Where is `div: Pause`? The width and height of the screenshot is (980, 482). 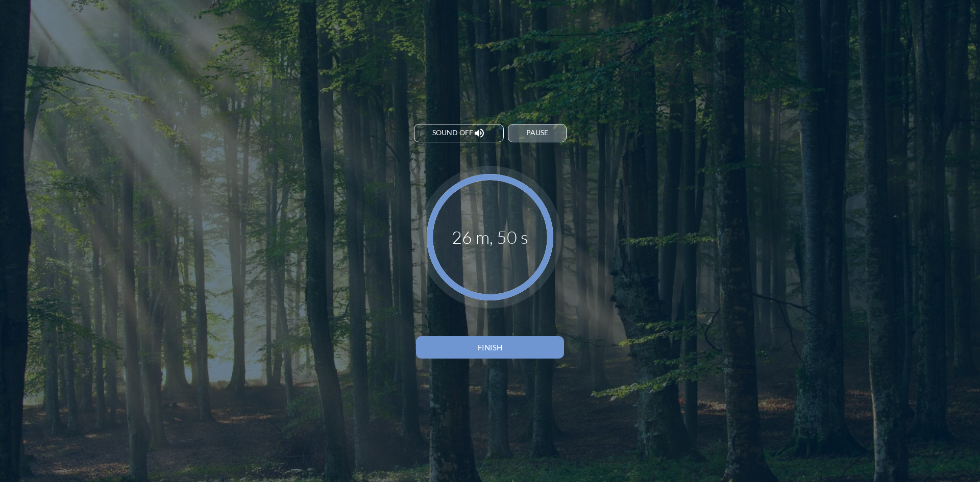
div: Pause is located at coordinates (537, 133).